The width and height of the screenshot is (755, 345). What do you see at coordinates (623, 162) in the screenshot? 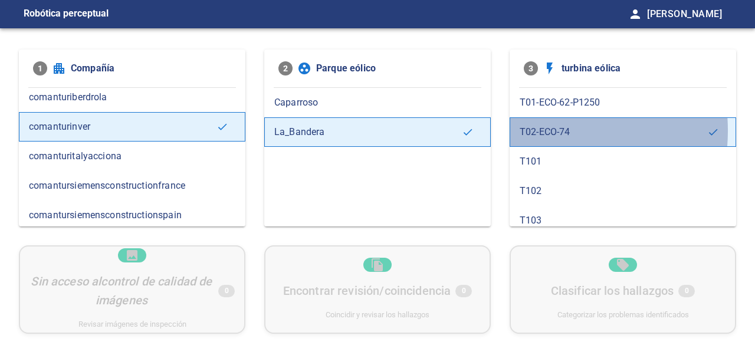
I see `div: T101` at bounding box center [623, 162].